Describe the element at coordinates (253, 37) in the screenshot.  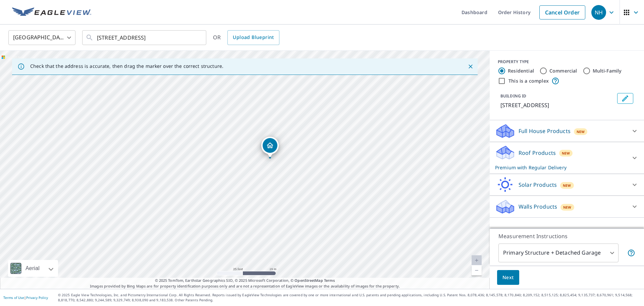
I see `a: Upload Blueprint` at that location.